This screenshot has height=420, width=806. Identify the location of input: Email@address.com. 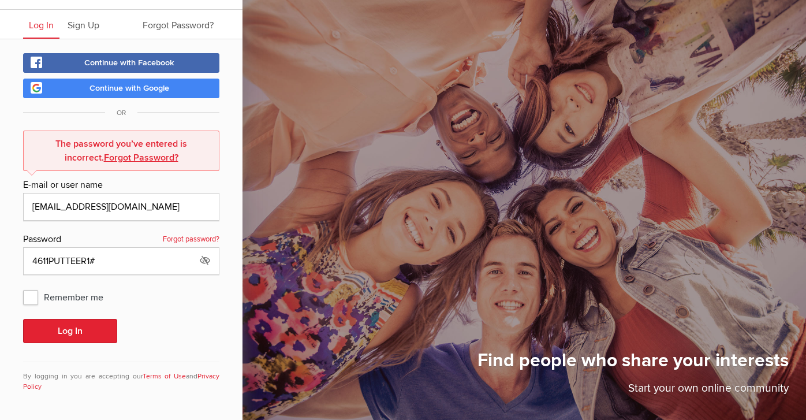
(121, 207).